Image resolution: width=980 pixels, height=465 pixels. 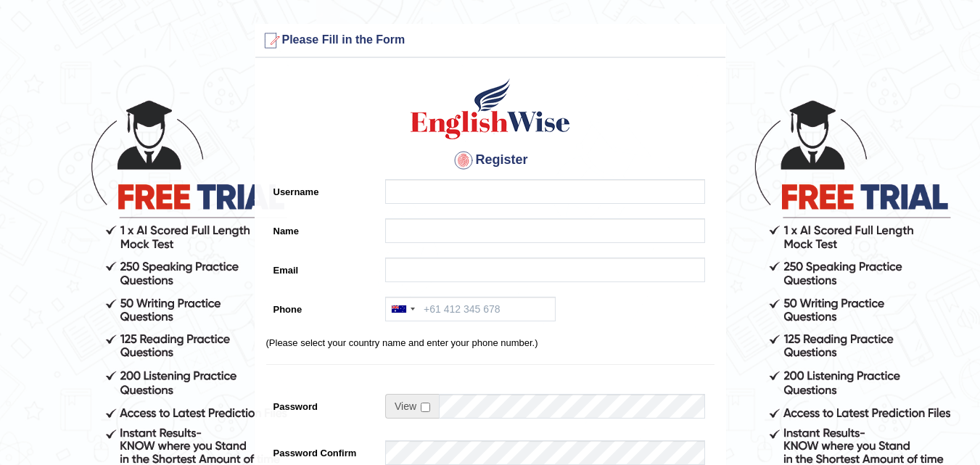 I want to click on label: Email, so click(x=322, y=267).